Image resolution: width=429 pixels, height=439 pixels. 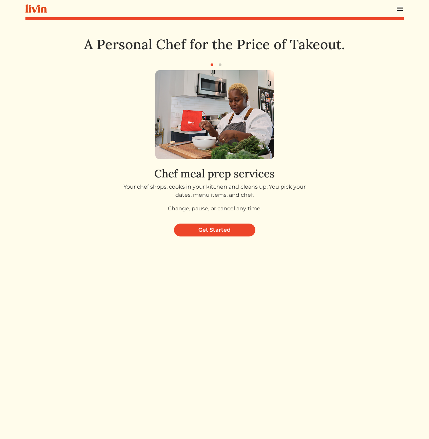 What do you see at coordinates (214, 44) in the screenshot?
I see `h1: A Personal Chef for the Price of Takeout.` at bounding box center [214, 44].